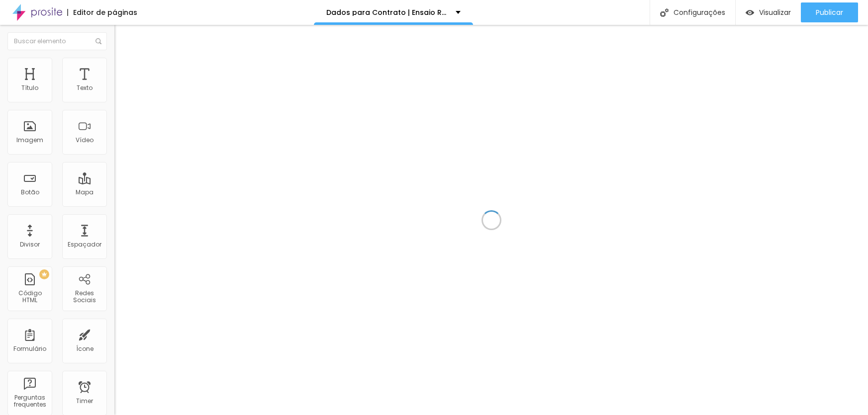  Describe the element at coordinates (85, 140) in the screenshot. I see `div: Vídeo` at that location.